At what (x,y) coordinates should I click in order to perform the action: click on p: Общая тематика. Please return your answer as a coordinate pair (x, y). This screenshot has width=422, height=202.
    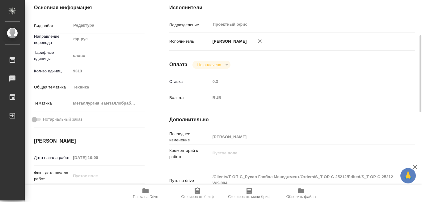
    Looking at the image, I should click on (52, 87).